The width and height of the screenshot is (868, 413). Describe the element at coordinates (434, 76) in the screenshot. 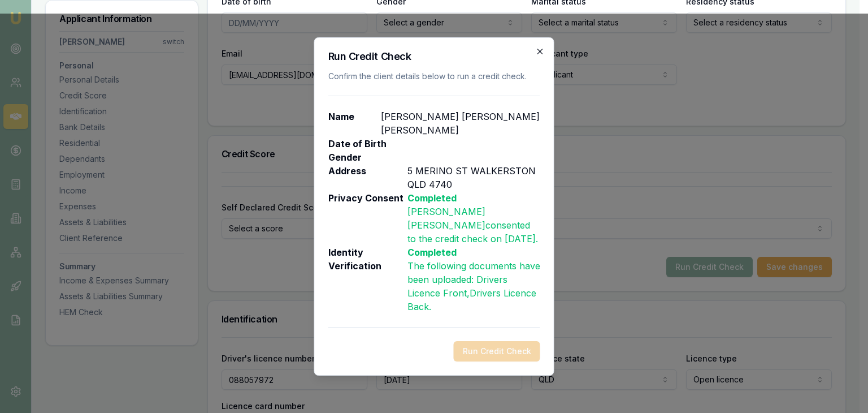

I see `p: Confirm the client details below to run a credit check.` at that location.